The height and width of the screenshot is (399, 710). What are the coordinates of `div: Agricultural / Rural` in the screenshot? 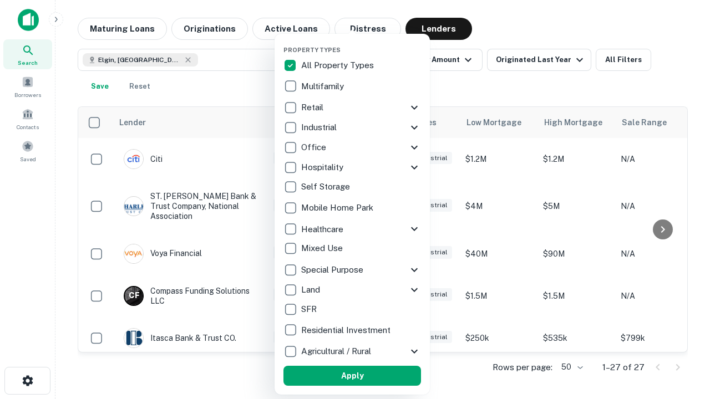 It's located at (352, 351).